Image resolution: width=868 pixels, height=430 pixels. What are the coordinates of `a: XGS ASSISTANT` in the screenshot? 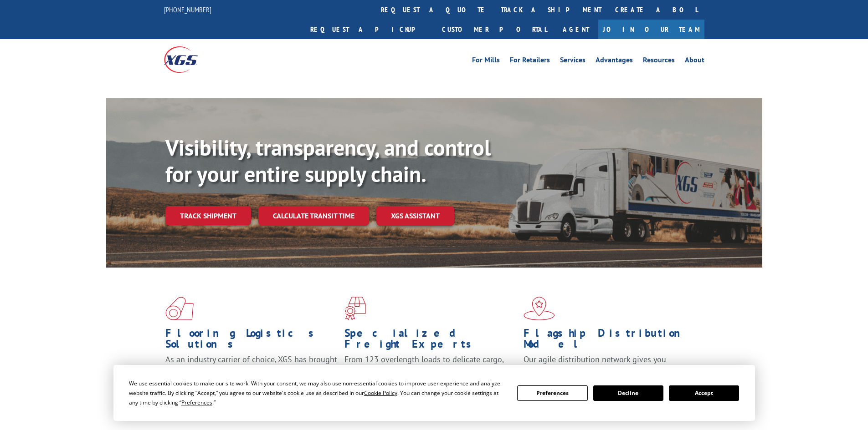 It's located at (415, 216).